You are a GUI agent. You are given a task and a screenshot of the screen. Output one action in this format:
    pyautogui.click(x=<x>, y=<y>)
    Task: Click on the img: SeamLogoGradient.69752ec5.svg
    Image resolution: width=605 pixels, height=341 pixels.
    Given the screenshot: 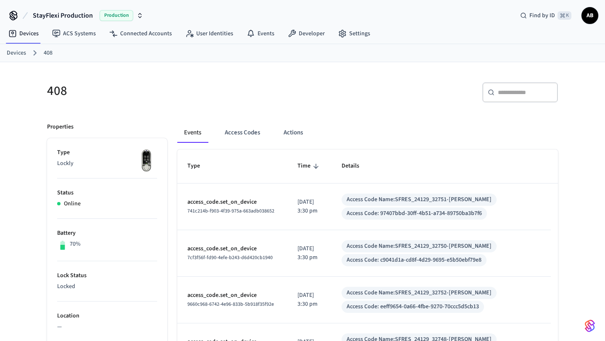 What is the action you would take?
    pyautogui.click(x=590, y=326)
    